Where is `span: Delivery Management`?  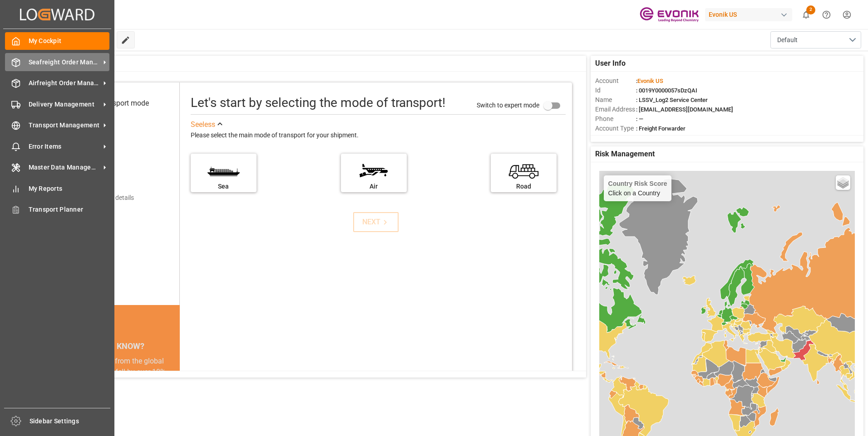 span: Delivery Management is located at coordinates (65, 104).